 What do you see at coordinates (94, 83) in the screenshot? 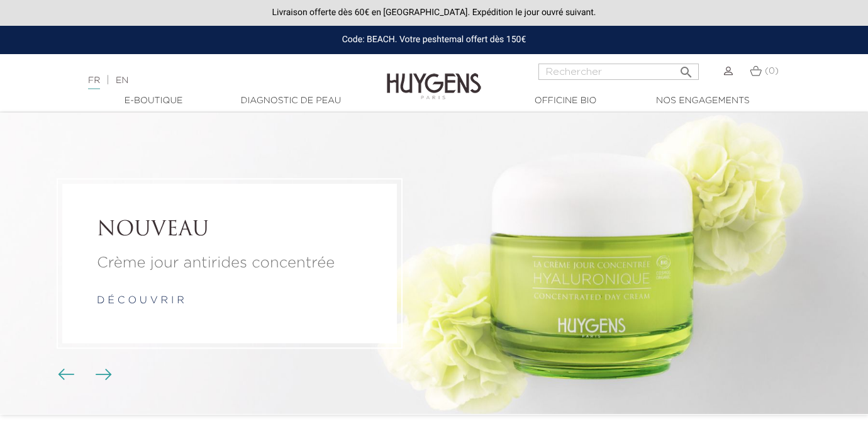
I see `a: FR` at bounding box center [94, 83].